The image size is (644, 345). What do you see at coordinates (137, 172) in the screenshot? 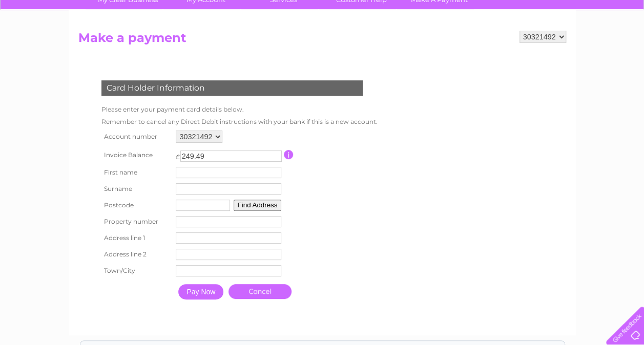
I see `th: First name` at bounding box center [137, 172].